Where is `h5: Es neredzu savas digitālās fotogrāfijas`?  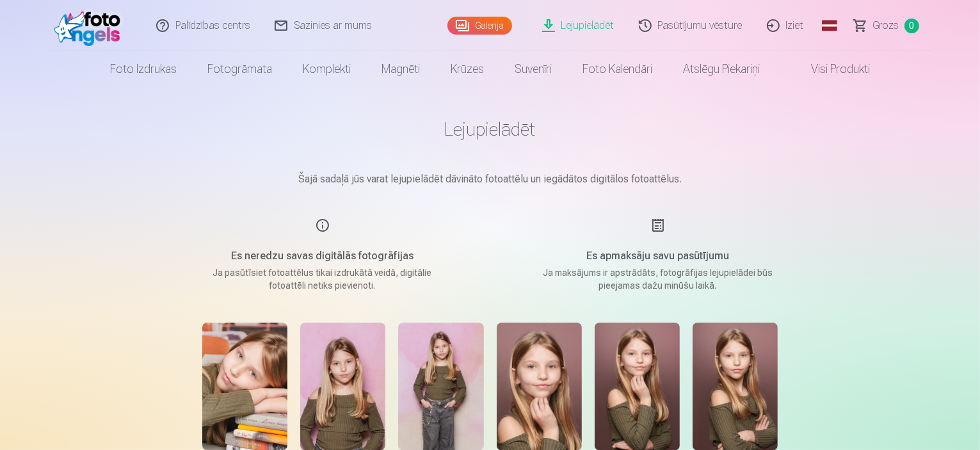 h5: Es neredzu savas digitālās fotogrāfijas is located at coordinates (322, 256).